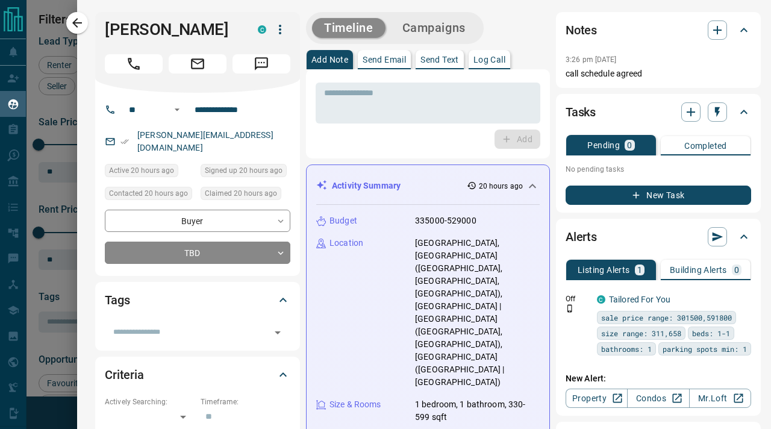 This screenshot has height=429, width=771. Describe the element at coordinates (641, 333) in the screenshot. I see `span: size range: 311,658` at that location.